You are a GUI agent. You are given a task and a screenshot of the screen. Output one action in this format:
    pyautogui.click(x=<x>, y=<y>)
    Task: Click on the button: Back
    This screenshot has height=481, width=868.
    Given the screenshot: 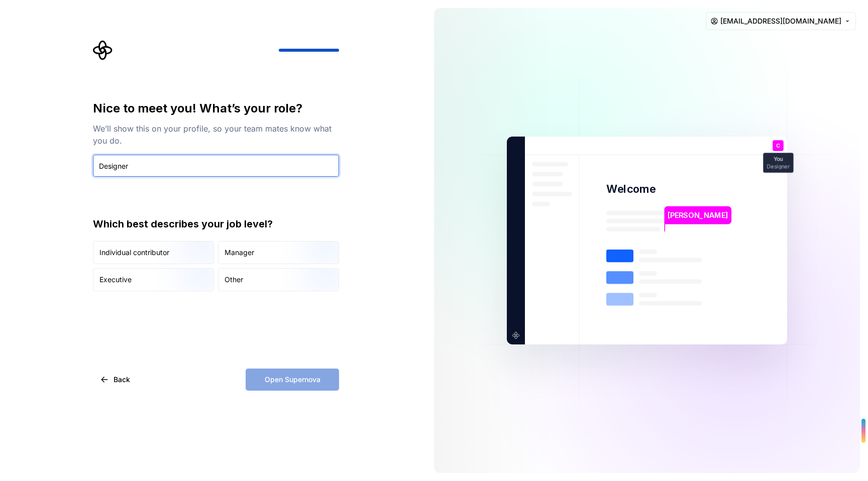 What is the action you would take?
    pyautogui.click(x=115, y=379)
    